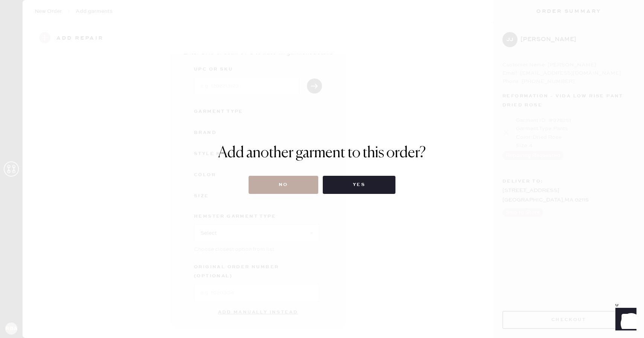 The image size is (644, 338). Describe the element at coordinates (322, 153) in the screenshot. I see `h1: Add another garment to this order?` at that location.